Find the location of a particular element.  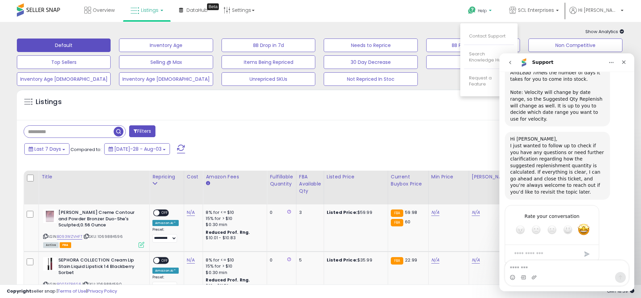

span: | SKU: 1069884590 is located at coordinates (102, 284).